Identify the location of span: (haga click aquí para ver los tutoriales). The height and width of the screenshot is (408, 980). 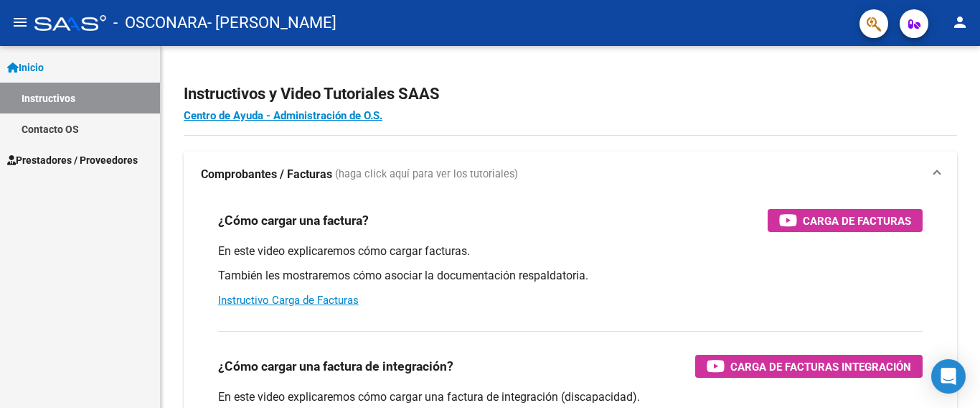
(426, 175).